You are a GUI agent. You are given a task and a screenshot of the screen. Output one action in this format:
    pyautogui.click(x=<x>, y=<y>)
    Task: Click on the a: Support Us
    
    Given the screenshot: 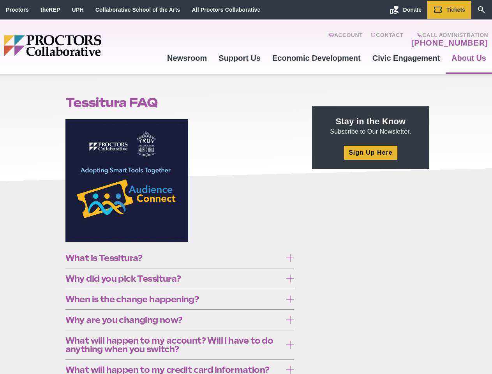 What is the action you would take?
    pyautogui.click(x=240, y=58)
    